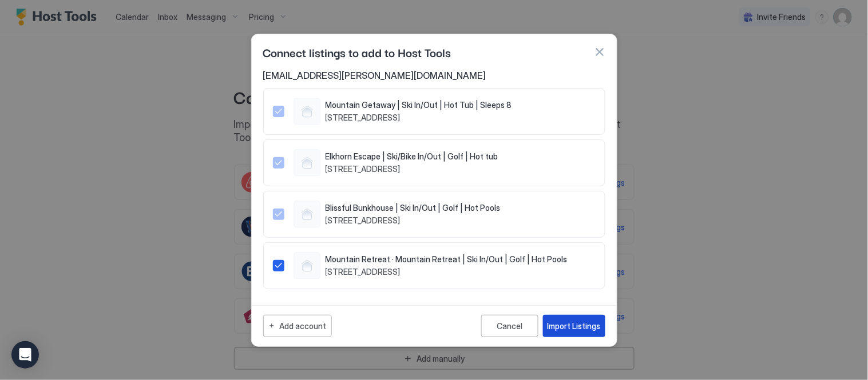 The height and width of the screenshot is (380, 868). I want to click on div: Import Listings, so click(574, 326).